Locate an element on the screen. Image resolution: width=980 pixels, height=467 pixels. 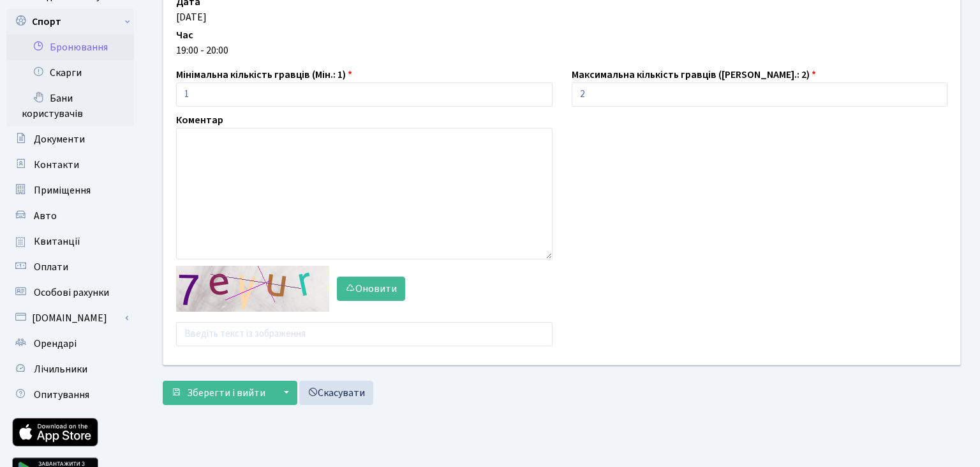
a: Бронювання is located at coordinates (70, 48).